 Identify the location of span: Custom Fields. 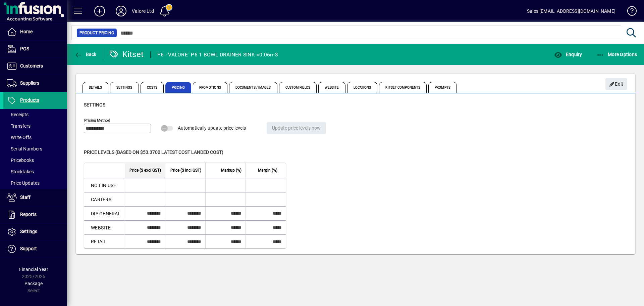
(298, 87).